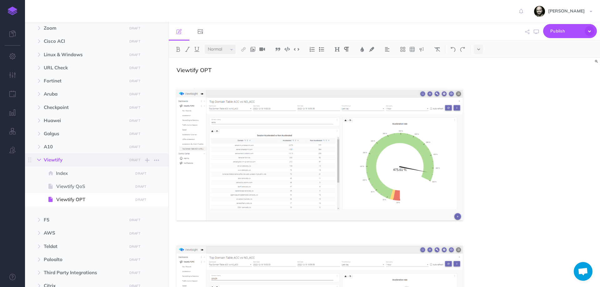 This screenshot has height=287, width=600. Describe the element at coordinates (93, 187) in the screenshot. I see `span: Viewtify QoS` at that location.